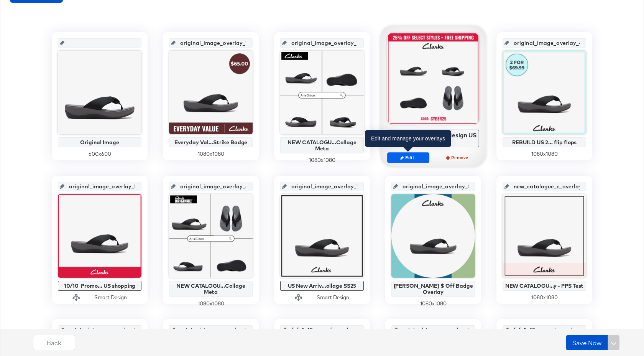 The image size is (644, 356). Describe the element at coordinates (409, 158) in the screenshot. I see `span: Edit` at that location.